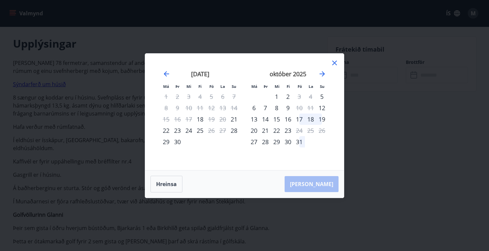 The image size is (489, 251). Describe the element at coordinates (288, 119) in the screenshot. I see `div: 16` at that location.